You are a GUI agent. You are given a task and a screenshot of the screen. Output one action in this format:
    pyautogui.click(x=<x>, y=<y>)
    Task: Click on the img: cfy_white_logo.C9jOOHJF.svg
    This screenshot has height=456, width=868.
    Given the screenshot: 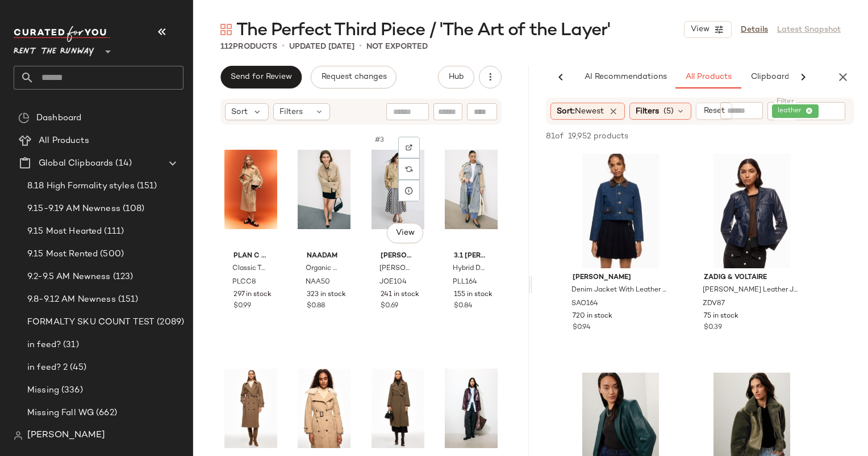 What is the action you would take?
    pyautogui.click(x=62, y=34)
    